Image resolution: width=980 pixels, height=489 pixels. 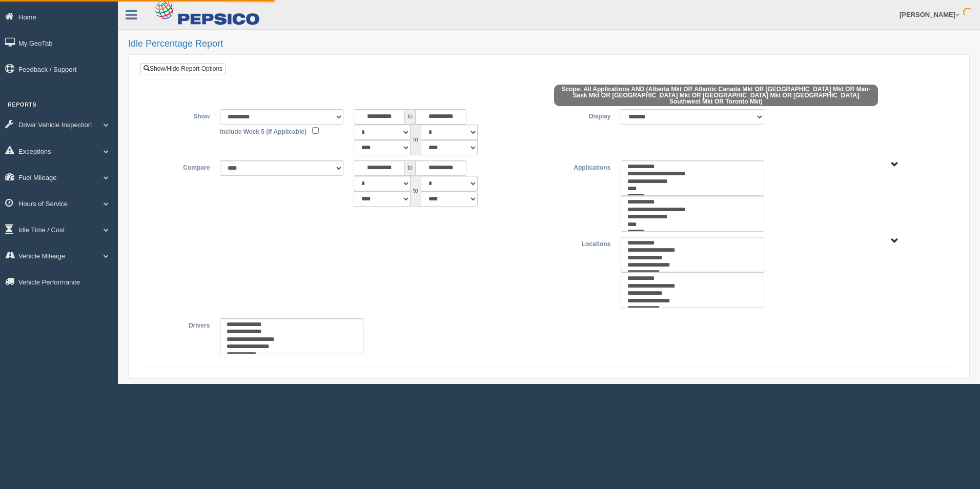 What do you see at coordinates (582, 166) in the screenshot?
I see `label: Applications` at bounding box center [582, 166].